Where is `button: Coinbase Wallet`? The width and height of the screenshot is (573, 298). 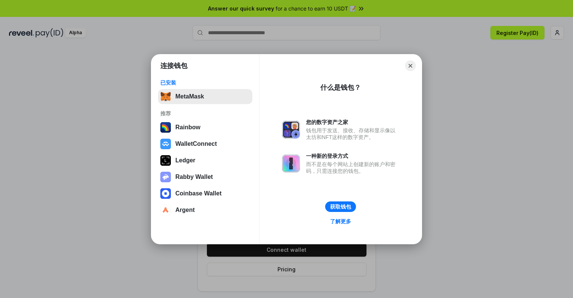 button: Coinbase Wallet is located at coordinates (205, 193).